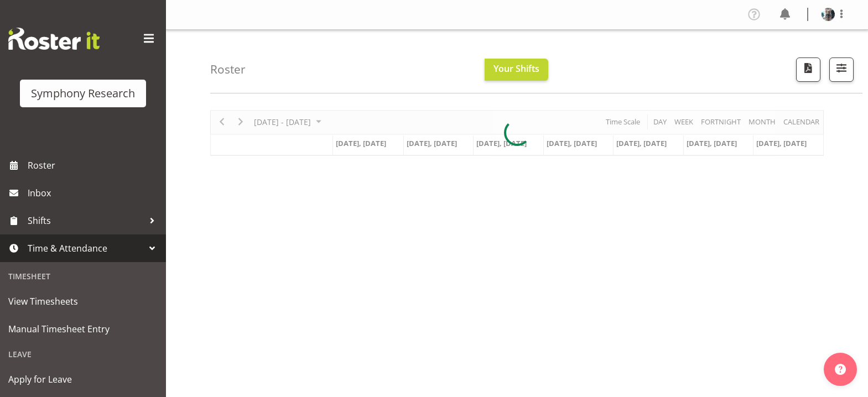 The height and width of the screenshot is (397, 868). I want to click on span: Apply for Leave, so click(83, 379).